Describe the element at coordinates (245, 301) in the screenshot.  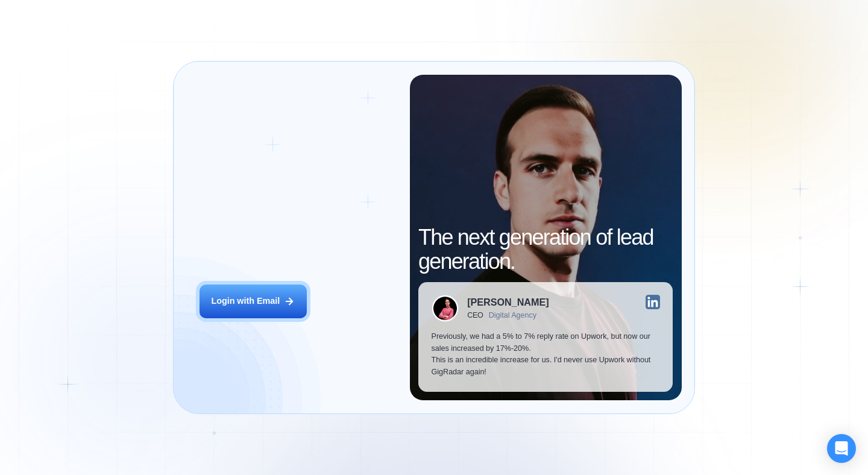
I see `div: Login with Email` at that location.